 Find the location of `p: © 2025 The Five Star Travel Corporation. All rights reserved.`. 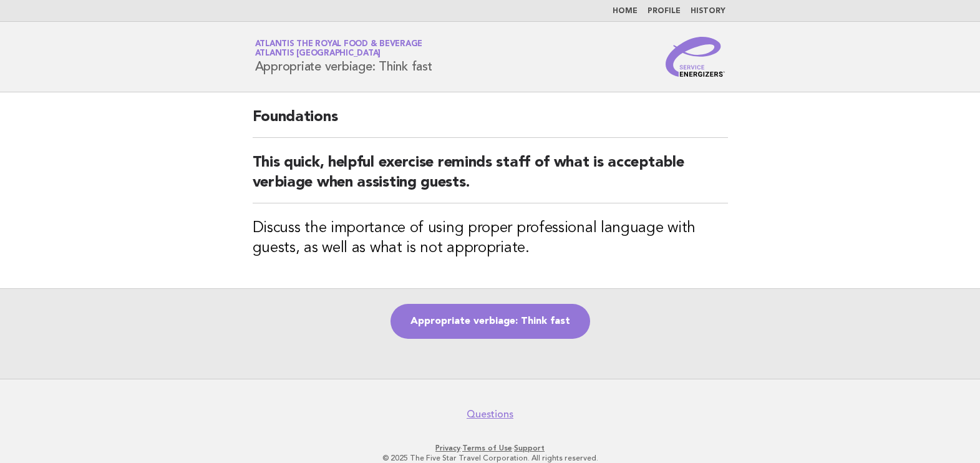

p: © 2025 The Five Star Travel Corporation. All rights reserved. is located at coordinates (490, 458).